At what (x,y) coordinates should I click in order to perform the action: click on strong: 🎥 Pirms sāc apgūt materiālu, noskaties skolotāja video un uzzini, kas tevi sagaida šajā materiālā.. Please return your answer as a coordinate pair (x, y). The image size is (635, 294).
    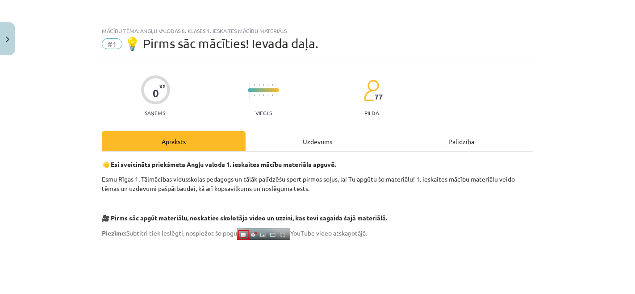
    Looking at the image, I should click on (244, 218).